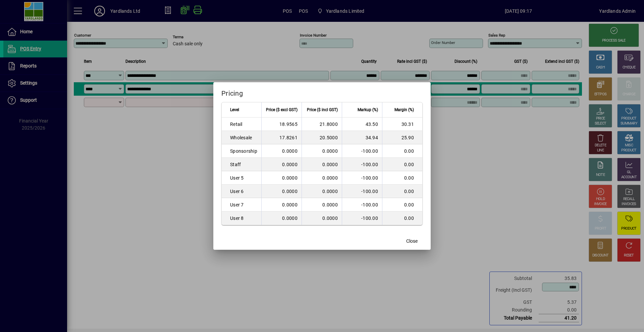 This screenshot has height=332, width=644. Describe the element at coordinates (402, 138) in the screenshot. I see `td: 25.90` at that location.